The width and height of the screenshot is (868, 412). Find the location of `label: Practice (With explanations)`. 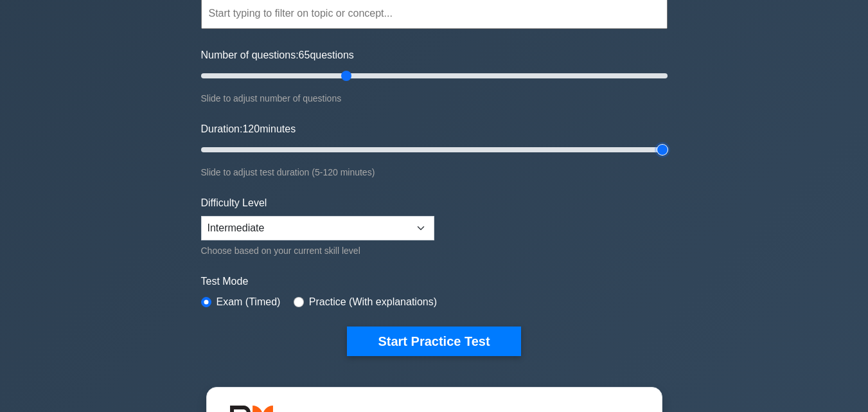

label: Practice (With explanations) is located at coordinates (373, 302).